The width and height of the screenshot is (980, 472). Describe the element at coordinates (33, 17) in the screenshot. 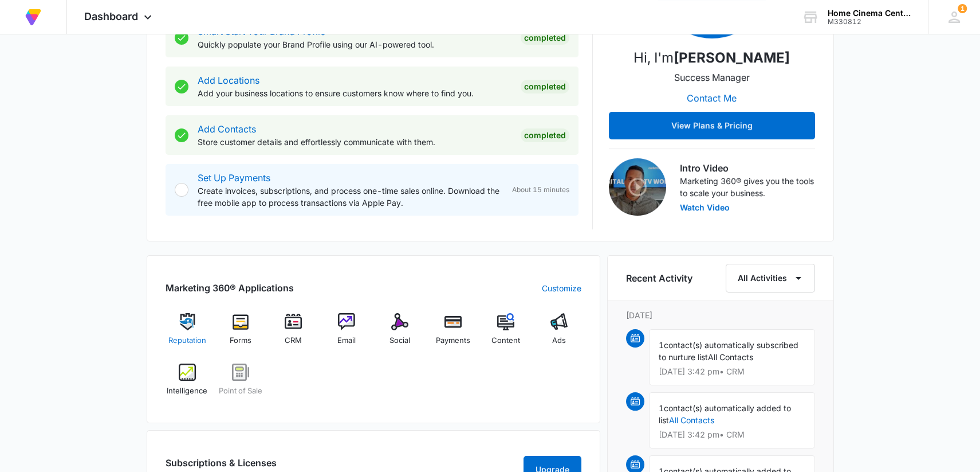

I see `img: Volusion` at that location.